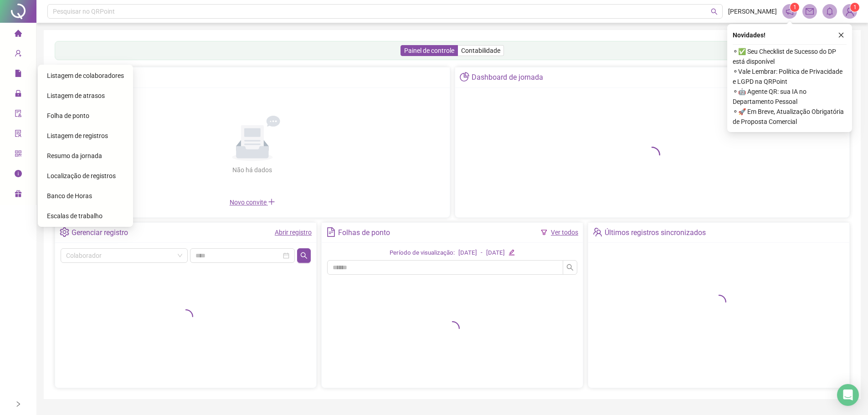 The image size is (868, 415). What do you see at coordinates (293, 232) in the screenshot?
I see `a: Abrir registro` at bounding box center [293, 232].